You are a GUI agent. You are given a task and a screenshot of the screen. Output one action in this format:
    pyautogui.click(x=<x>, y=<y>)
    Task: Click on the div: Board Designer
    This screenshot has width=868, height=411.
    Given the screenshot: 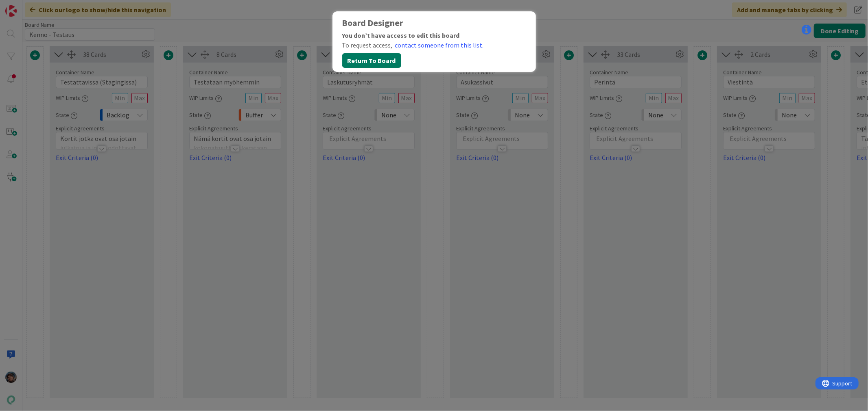 What is the action you would take?
    pyautogui.click(x=434, y=23)
    